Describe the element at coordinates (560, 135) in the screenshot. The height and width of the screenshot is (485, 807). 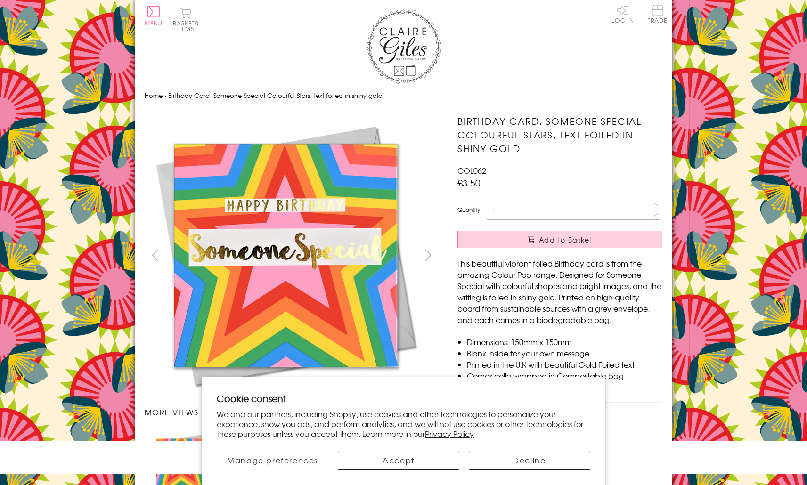
I see `h1: Birthday Card, Someone Special Colourful Stars, text foiled in shiny gold` at that location.